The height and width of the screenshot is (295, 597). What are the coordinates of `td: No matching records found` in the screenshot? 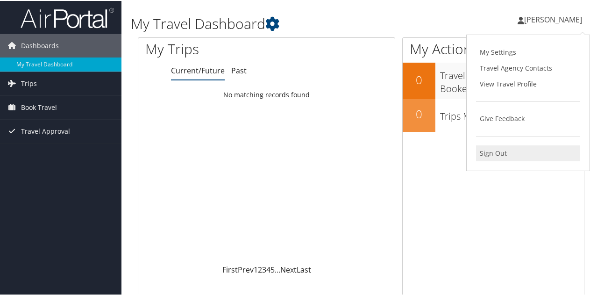 It's located at (266, 94).